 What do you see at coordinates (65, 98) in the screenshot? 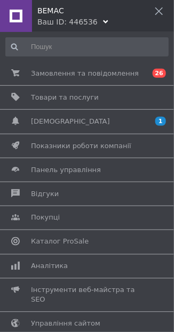
I see `span: Товари та послуги` at bounding box center [65, 98].